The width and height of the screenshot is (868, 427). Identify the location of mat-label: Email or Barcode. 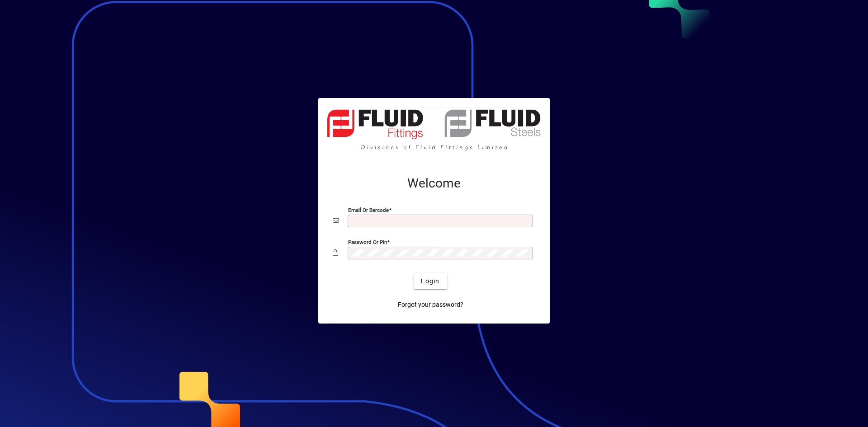
(368, 210).